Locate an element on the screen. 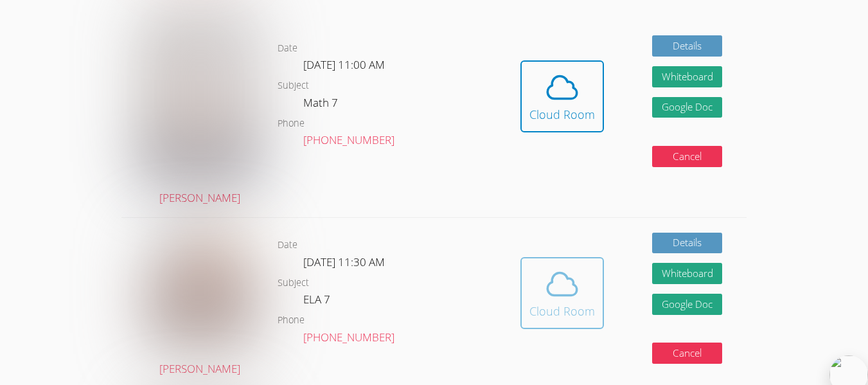 Image resolution: width=868 pixels, height=385 pixels. dd: Math 7 is located at coordinates (322, 105).